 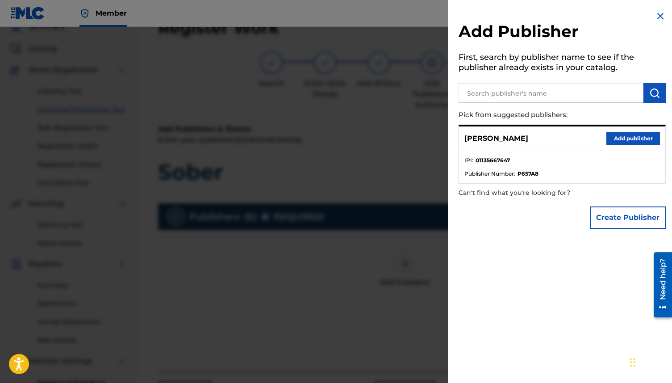 What do you see at coordinates (469, 160) in the screenshot?
I see `span: IPI :` at bounding box center [469, 160].